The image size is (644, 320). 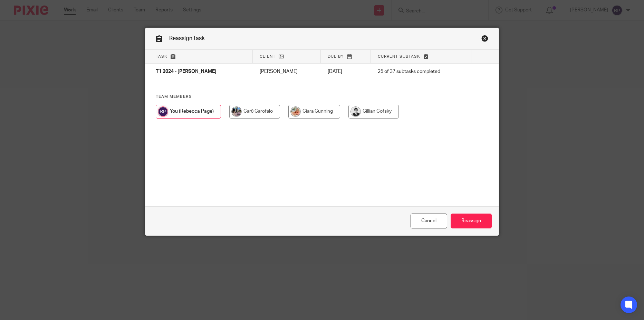 I want to click on span: Client, so click(x=268, y=56).